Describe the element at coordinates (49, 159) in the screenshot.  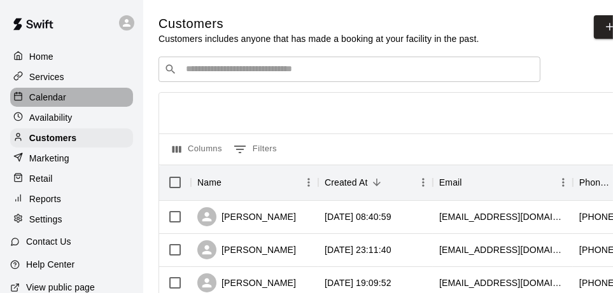
I see `p: Marketing` at that location.